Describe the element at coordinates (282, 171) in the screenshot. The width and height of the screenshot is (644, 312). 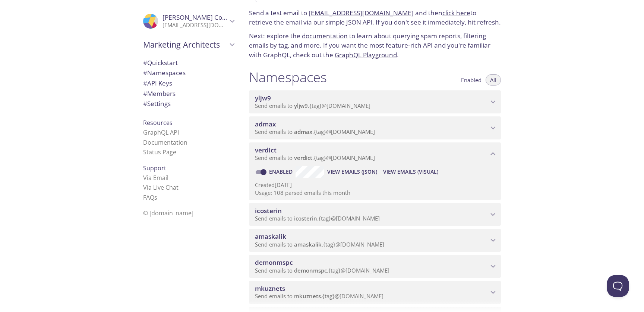
I see `a: Enabled` at that location.